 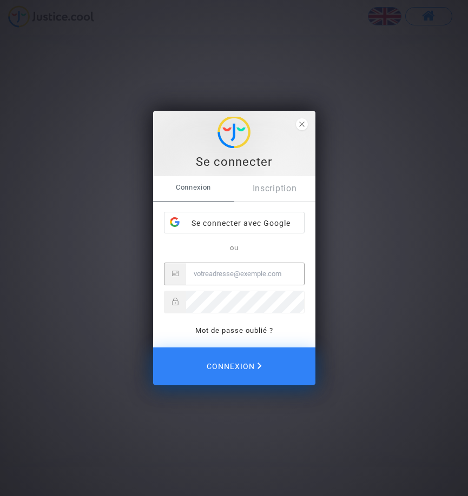 What do you see at coordinates (245, 274) in the screenshot?
I see `input: Email` at bounding box center [245, 274].